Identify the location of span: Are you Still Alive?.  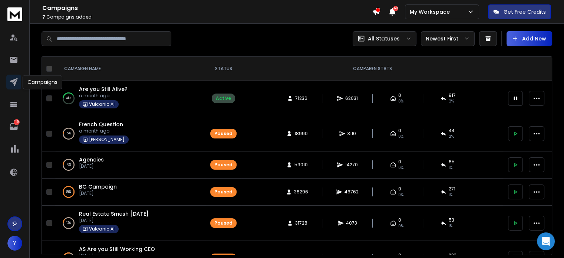
(103, 89).